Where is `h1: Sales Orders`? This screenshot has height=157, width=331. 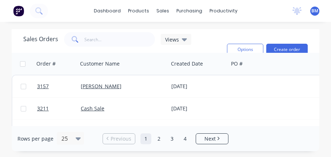
h1: Sales Orders is located at coordinates (41, 39).